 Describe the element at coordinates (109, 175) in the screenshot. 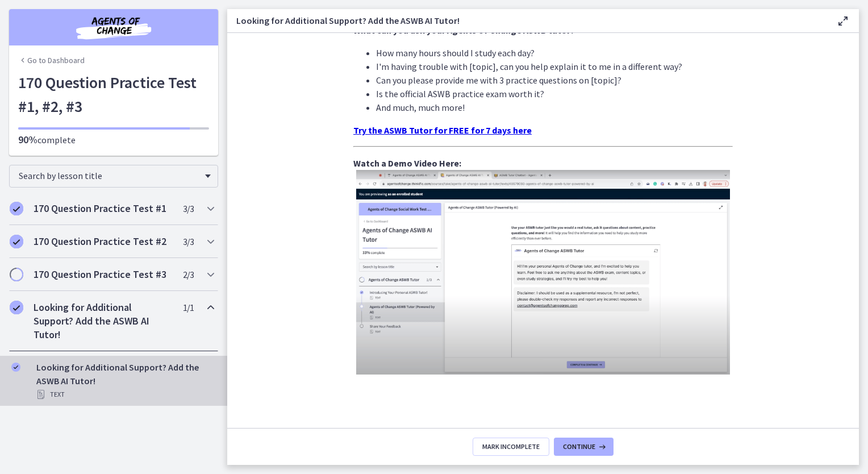

I see `span: Search by lesson title` at that location.